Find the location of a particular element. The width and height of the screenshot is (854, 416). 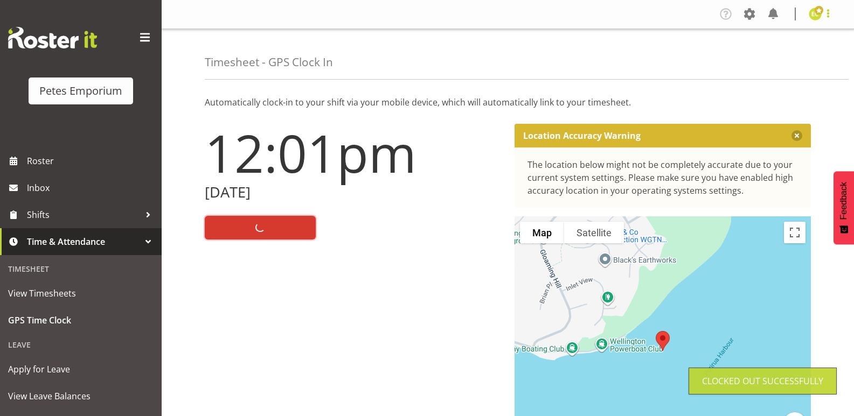

div: Clocked out Successfully is located at coordinates (762, 381).